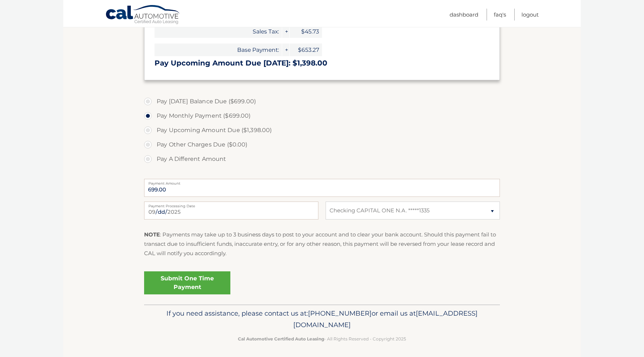 The height and width of the screenshot is (357, 644). What do you see at coordinates (322, 243) in the screenshot?
I see `p: : Payments may take up to 3 business days to post to your account and to clear your bank account....` at bounding box center [322, 243].